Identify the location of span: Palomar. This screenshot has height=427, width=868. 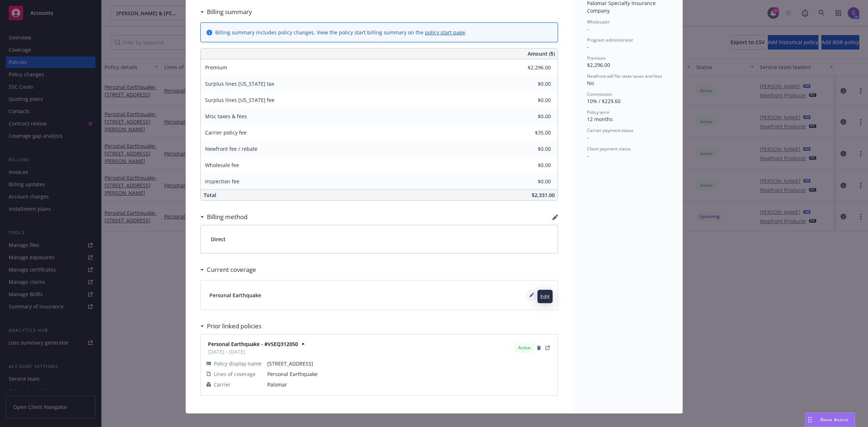
(409, 384).